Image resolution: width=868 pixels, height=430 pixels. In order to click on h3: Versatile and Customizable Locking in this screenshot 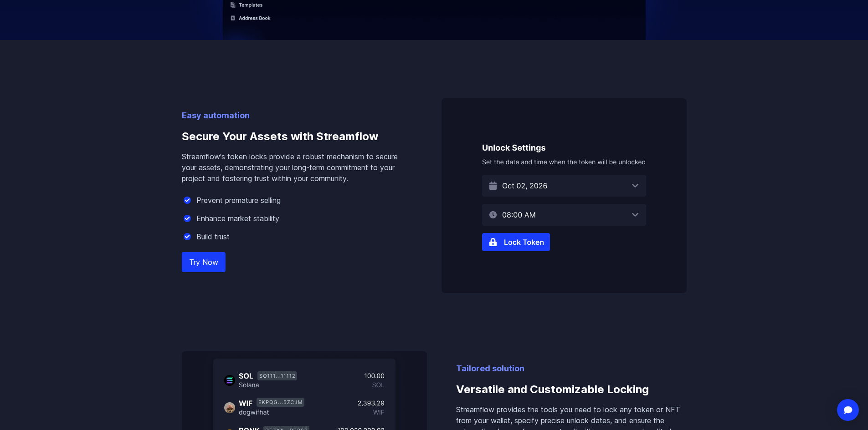, I will do `click(571, 390)`.